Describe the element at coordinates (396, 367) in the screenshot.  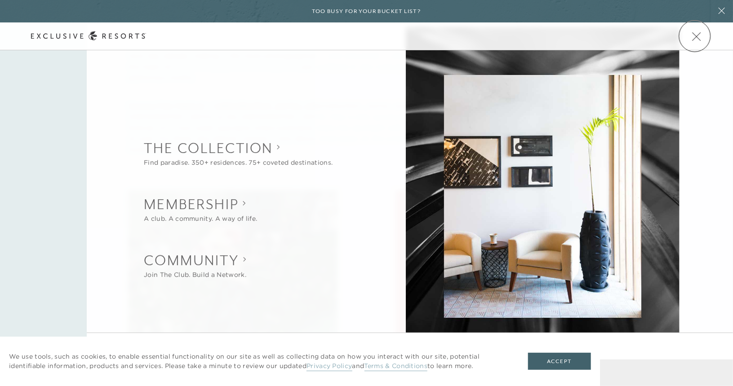
I see `a: Terms & Conditions` at that location.